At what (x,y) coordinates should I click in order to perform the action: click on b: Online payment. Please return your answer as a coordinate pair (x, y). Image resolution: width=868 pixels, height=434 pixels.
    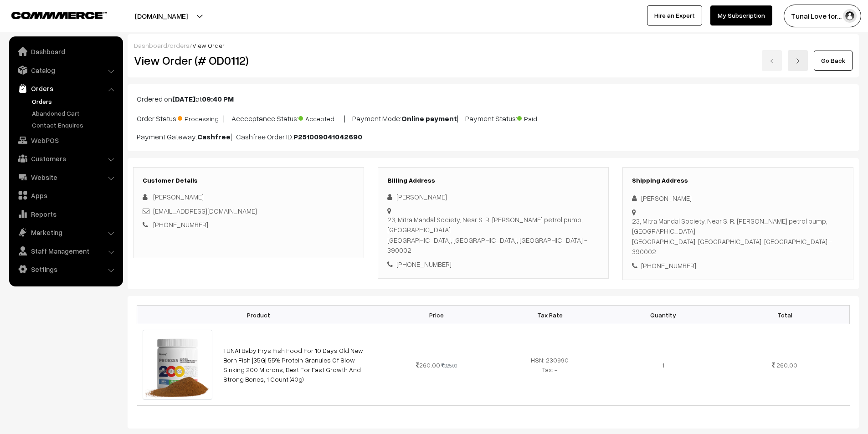
    Looking at the image, I should click on (429, 118).